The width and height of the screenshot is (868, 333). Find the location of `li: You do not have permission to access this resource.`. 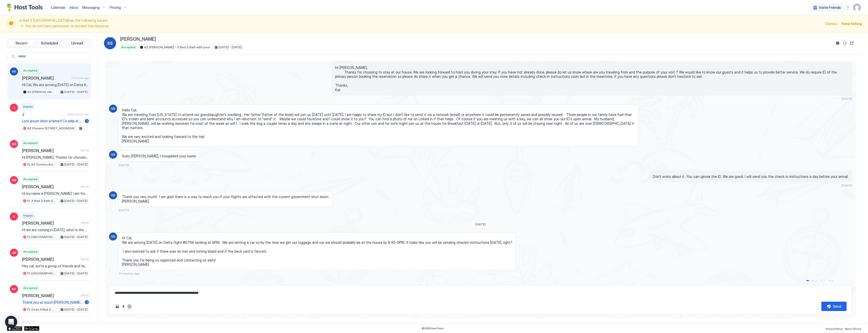

li: You do not have permission to access this resource. is located at coordinates (424, 26).